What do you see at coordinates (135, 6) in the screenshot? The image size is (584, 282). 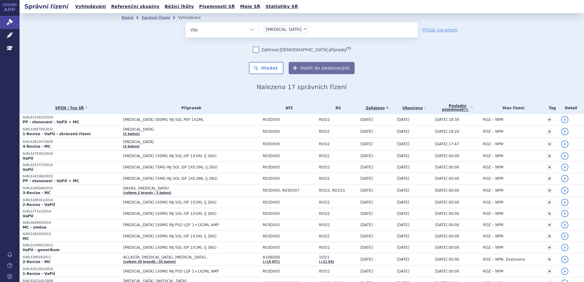 I see `a: Referenční skupiny` at bounding box center [135, 6].